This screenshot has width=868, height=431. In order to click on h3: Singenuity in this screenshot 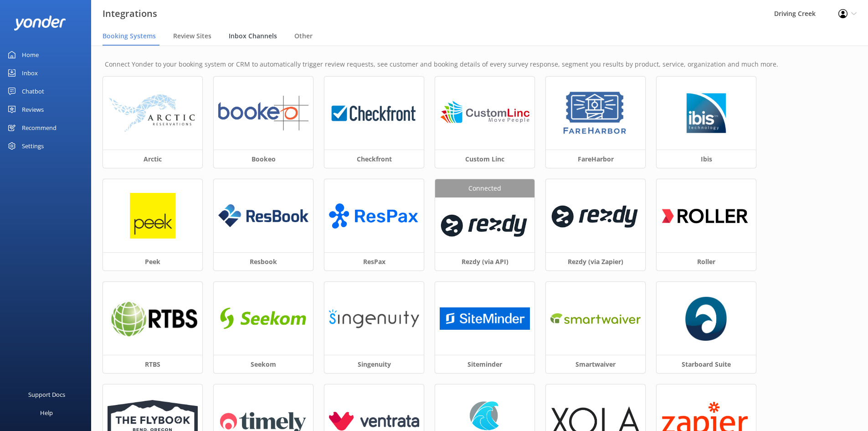, I will do `click(374, 364)`.